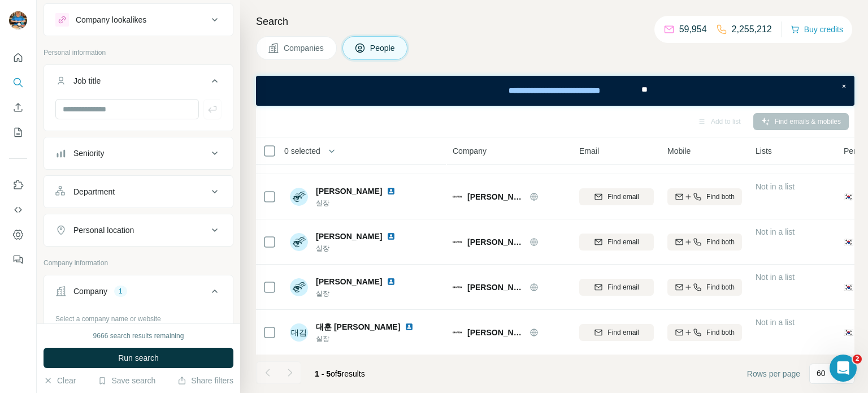  What do you see at coordinates (90, 291) in the screenshot?
I see `div: Company` at bounding box center [90, 291].